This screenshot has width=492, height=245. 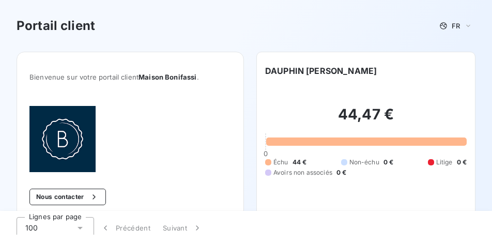 I want to click on button: Suivant, so click(x=182, y=228).